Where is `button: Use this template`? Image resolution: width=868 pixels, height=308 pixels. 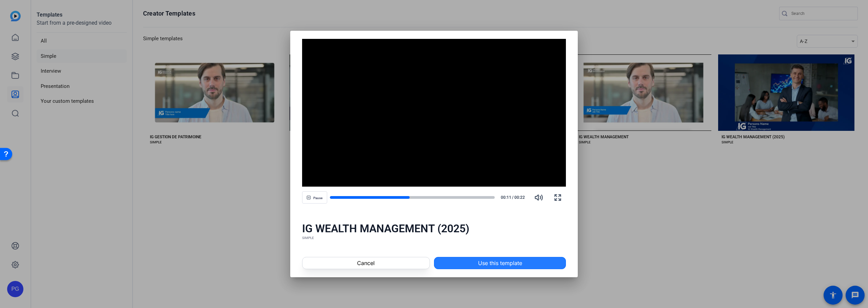
button: Use this template is located at coordinates (499, 264).